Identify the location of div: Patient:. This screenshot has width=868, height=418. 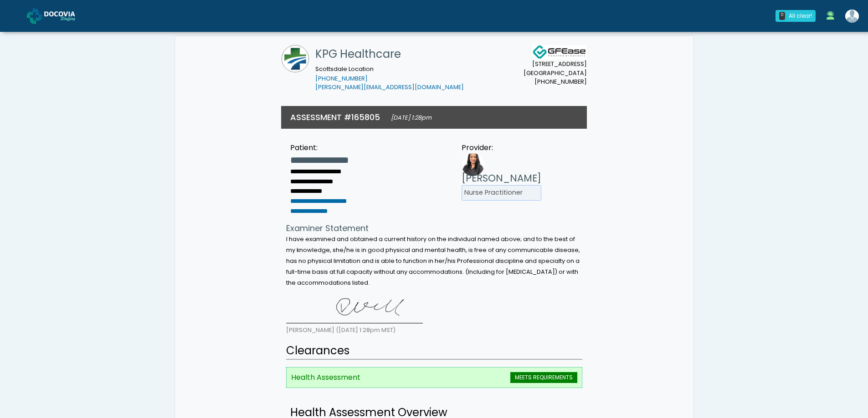
(331, 148).